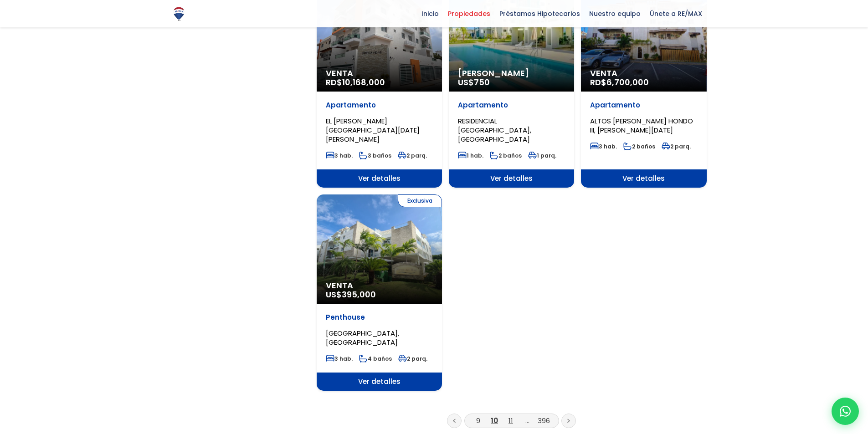 The width and height of the screenshot is (868, 434). Describe the element at coordinates (511, 420) in the screenshot. I see `a: 11` at that location.